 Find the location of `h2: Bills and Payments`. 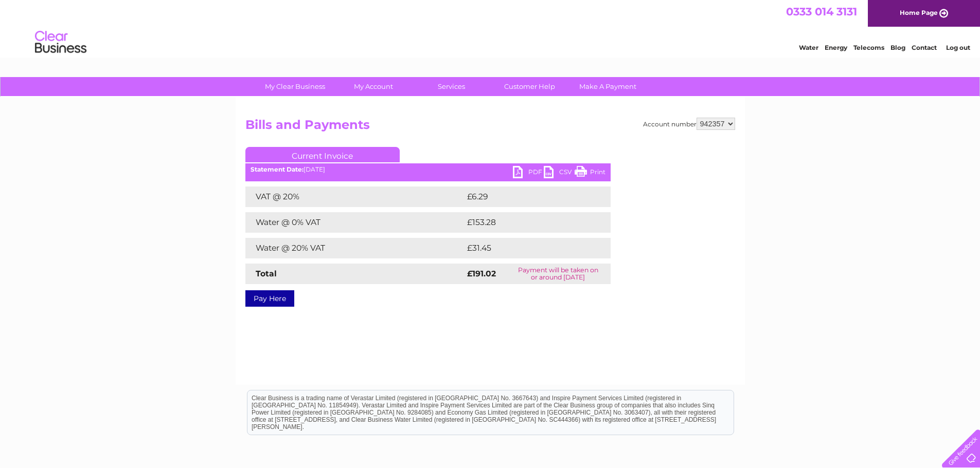

h2: Bills and Payments is located at coordinates (490, 127).